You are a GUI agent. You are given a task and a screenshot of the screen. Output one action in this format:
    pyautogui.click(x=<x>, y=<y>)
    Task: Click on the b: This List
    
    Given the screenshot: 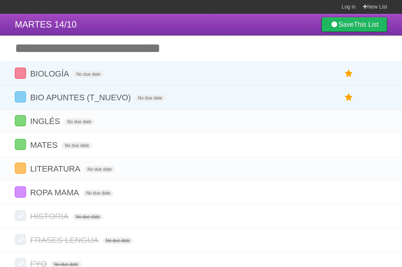 What is the action you would take?
    pyautogui.click(x=366, y=25)
    